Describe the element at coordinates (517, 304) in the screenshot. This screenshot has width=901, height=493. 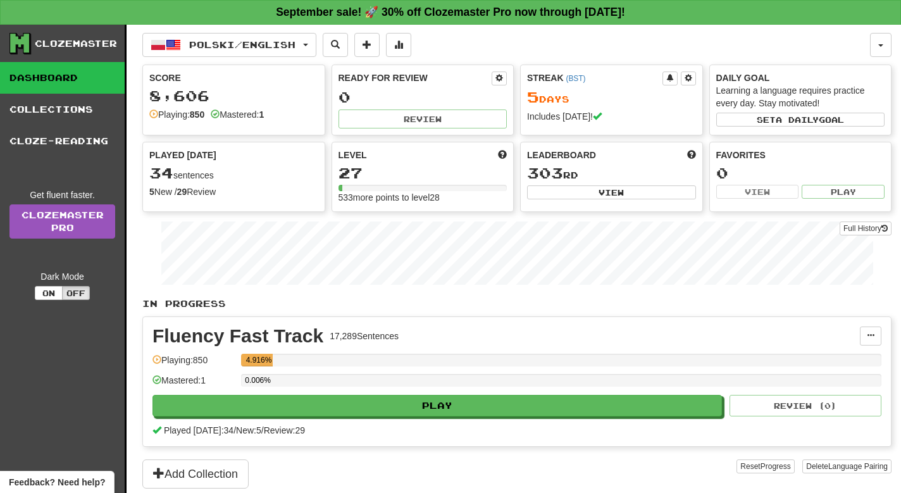
I see `p: In Progress` at that location.